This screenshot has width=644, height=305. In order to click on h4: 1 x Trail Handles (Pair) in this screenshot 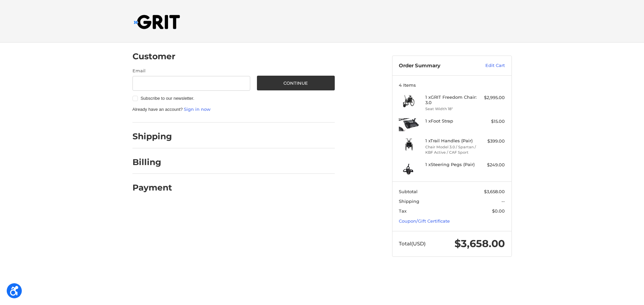, I will do `click(451, 140)`.